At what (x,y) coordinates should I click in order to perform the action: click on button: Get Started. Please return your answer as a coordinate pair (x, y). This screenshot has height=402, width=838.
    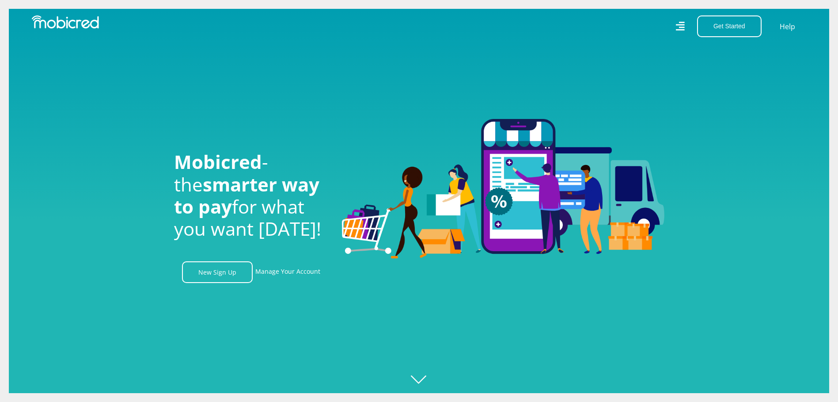
    Looking at the image, I should click on (729, 26).